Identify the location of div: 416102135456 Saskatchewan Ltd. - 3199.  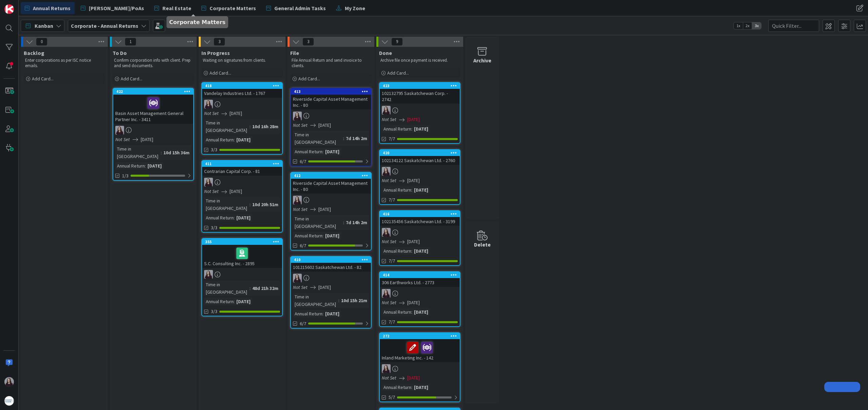
(419, 219).